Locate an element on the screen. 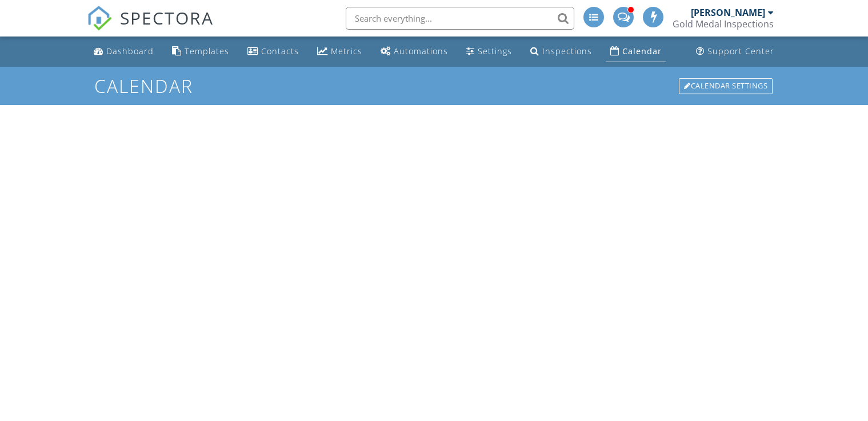 The image size is (868, 421). div: Metrics is located at coordinates (346, 50).